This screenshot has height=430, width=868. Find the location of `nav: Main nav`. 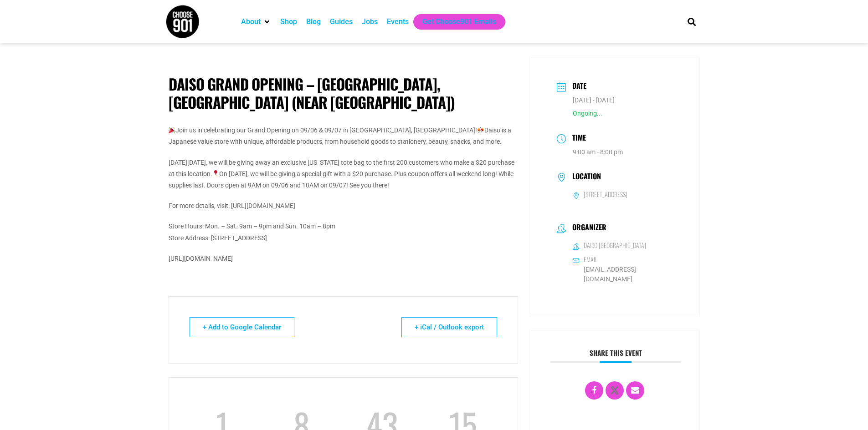

nav: Main nav is located at coordinates (455, 22).